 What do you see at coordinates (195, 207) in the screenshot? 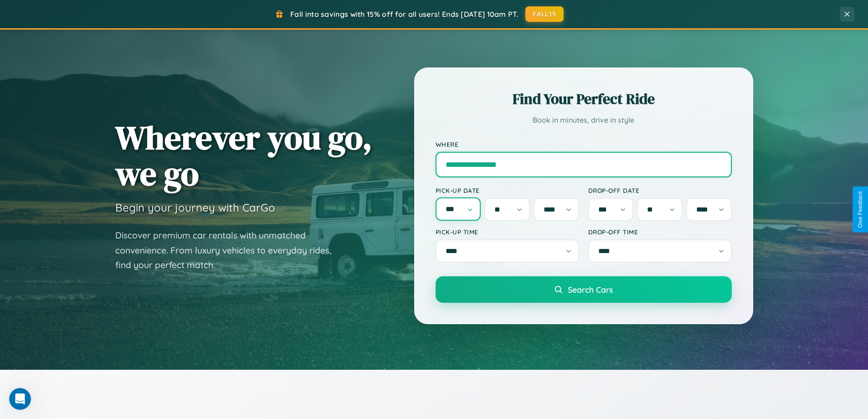
I see `h3: Begin your journey with CarGo` at bounding box center [195, 207].